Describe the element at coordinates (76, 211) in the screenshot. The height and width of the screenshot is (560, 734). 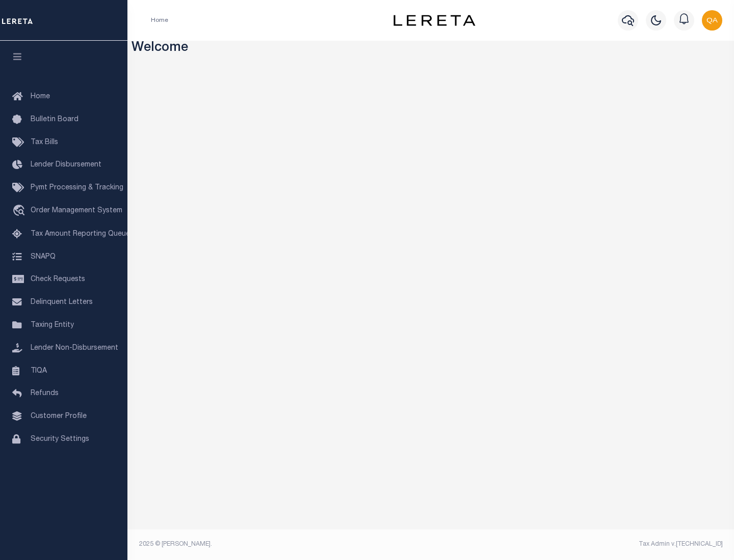
I see `span: Order Management System` at that location.